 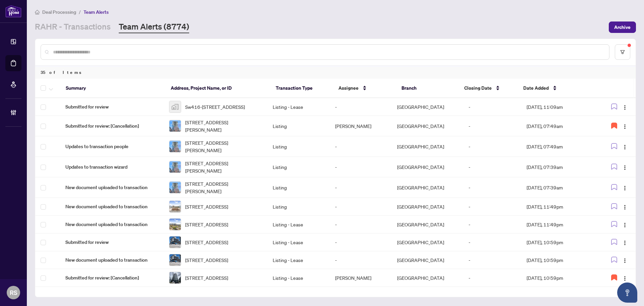 I want to click on span: Archive, so click(x=622, y=27).